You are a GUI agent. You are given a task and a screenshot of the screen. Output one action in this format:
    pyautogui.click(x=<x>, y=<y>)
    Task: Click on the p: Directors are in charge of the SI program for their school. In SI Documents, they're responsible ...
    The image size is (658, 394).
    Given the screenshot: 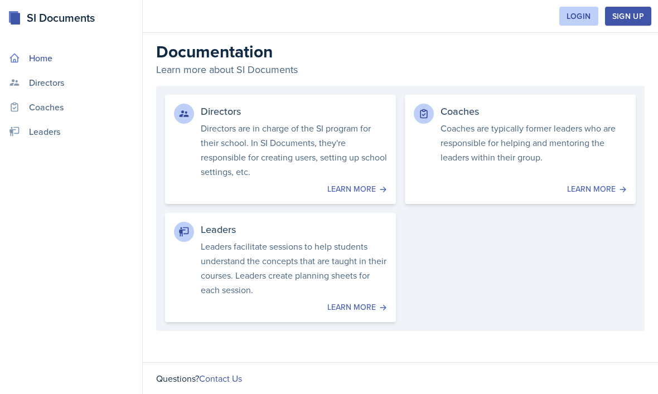 What is the action you would take?
    pyautogui.click(x=294, y=150)
    